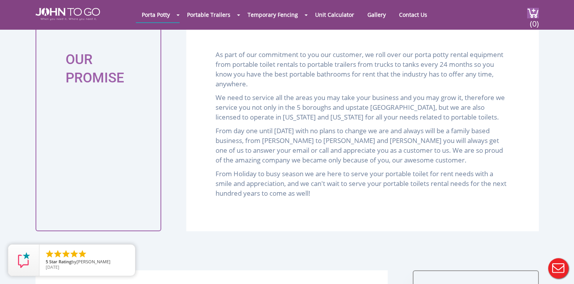 This screenshot has width=574, height=284. What do you see at coordinates (413, 14) in the screenshot?
I see `a: Contact Us` at bounding box center [413, 14].